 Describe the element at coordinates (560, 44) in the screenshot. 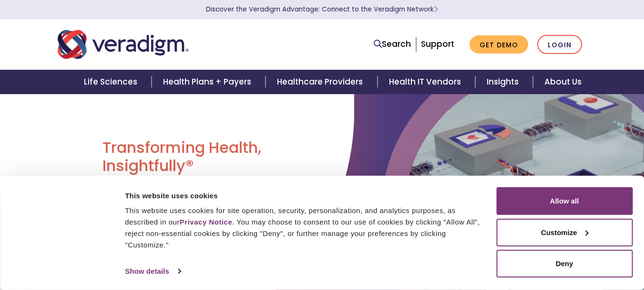

I see `a: Login` at that location.